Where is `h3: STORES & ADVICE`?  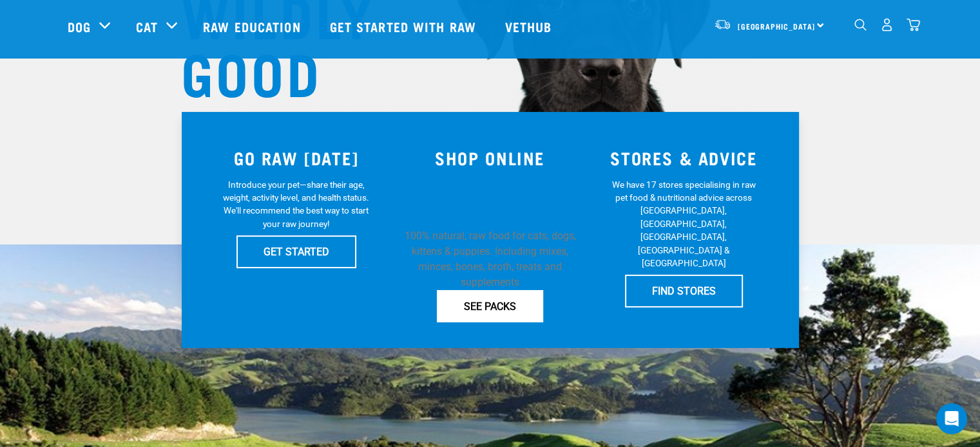
h3: STORES & ADVICE is located at coordinates (684, 158).